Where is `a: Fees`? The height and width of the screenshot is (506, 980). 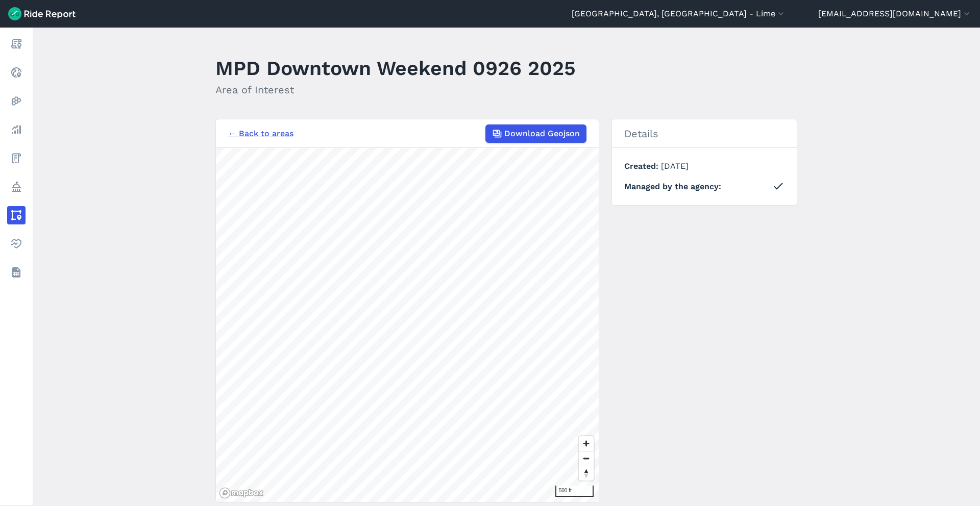
a: Fees is located at coordinates (16, 158).